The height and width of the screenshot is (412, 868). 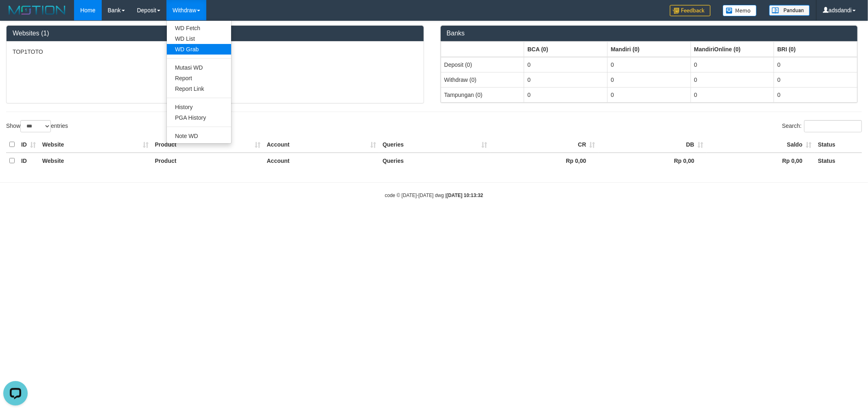 What do you see at coordinates (649, 34) in the screenshot?
I see `h3: Banks` at bounding box center [649, 34].